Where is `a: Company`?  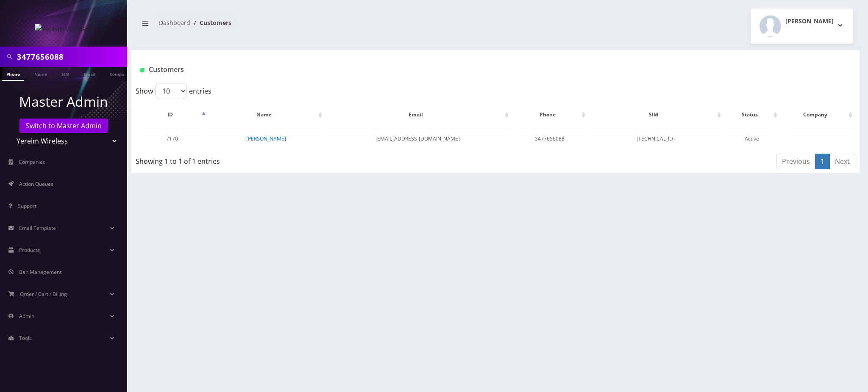 a: Company is located at coordinates (120, 73).